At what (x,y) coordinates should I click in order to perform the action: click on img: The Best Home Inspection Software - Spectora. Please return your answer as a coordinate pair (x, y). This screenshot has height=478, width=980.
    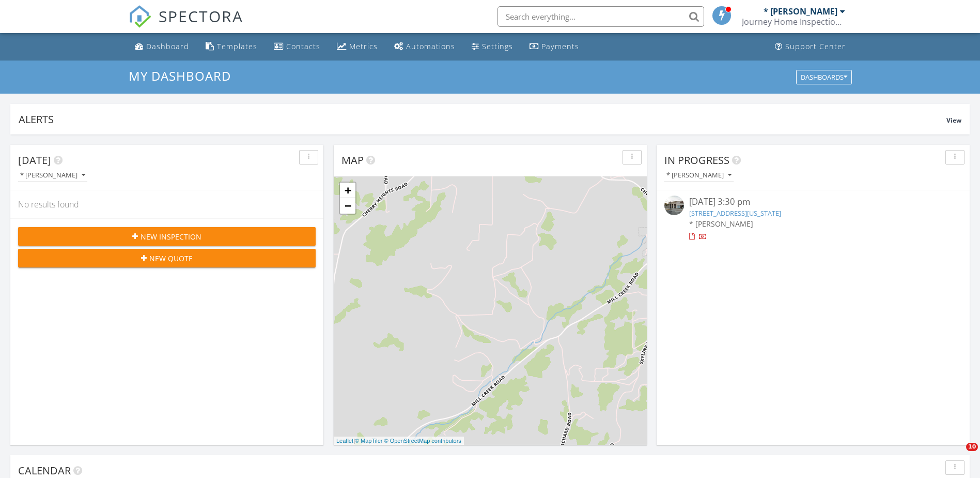
    Looking at the image, I should click on (140, 17).